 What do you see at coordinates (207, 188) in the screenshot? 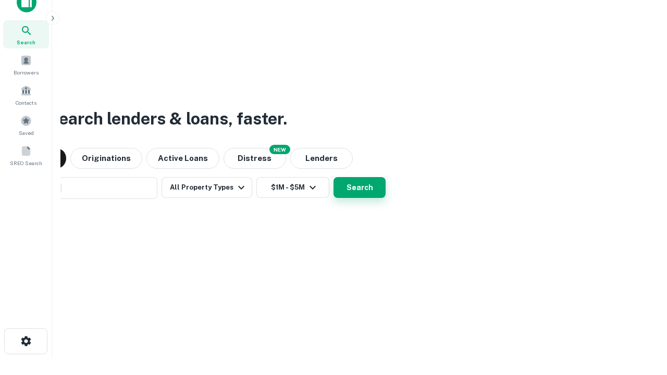
I see `button: All Property Types` at bounding box center [207, 188].